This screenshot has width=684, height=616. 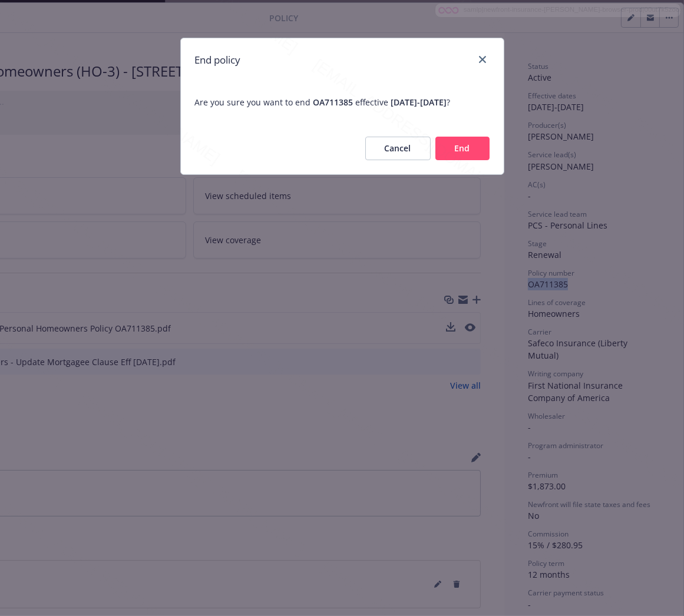 I want to click on a: close, so click(x=482, y=60).